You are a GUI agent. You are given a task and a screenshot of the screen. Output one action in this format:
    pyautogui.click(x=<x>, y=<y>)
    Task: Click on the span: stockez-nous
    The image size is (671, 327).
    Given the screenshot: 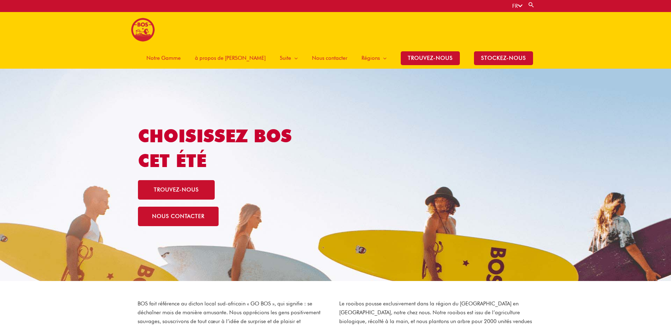 What is the action you would take?
    pyautogui.click(x=503, y=58)
    